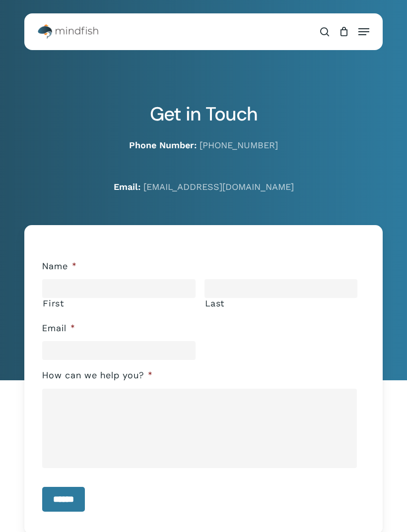 Image resolution: width=407 pixels, height=532 pixels. What do you see at coordinates (204, 114) in the screenshot?
I see `h2: Get in Touch` at bounding box center [204, 114].